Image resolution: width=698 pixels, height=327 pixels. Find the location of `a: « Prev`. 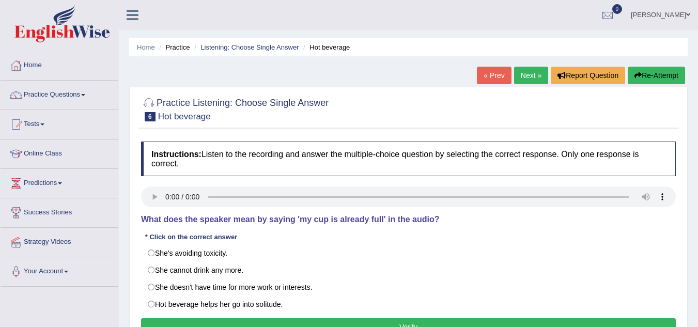

a: « Prev is located at coordinates (494, 75).